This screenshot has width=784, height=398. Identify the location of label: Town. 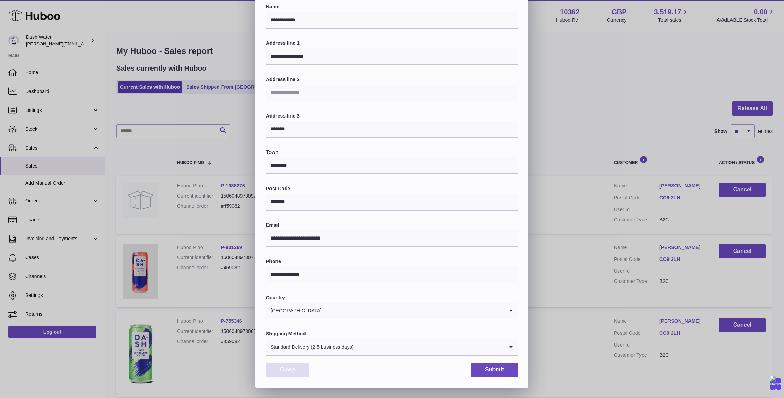
(392, 152).